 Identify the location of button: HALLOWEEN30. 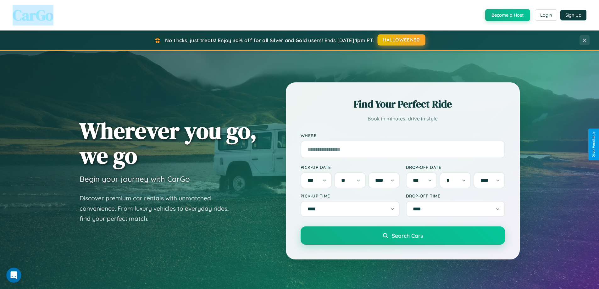
(402, 40).